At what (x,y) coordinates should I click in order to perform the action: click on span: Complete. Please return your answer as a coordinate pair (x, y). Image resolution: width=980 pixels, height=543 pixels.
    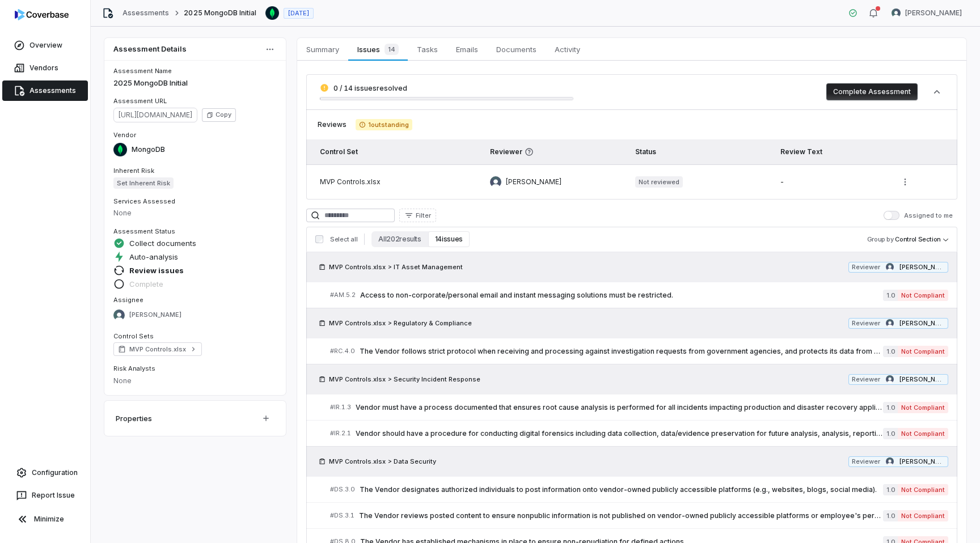
    Looking at the image, I should click on (147, 284).